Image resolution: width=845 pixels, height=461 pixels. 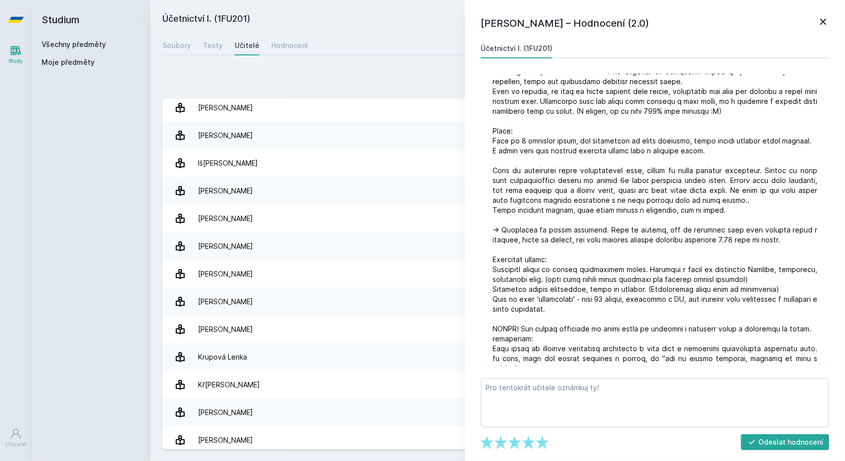 What do you see at coordinates (785, 443) in the screenshot?
I see `button: Odeslat hodnocení` at bounding box center [785, 443].